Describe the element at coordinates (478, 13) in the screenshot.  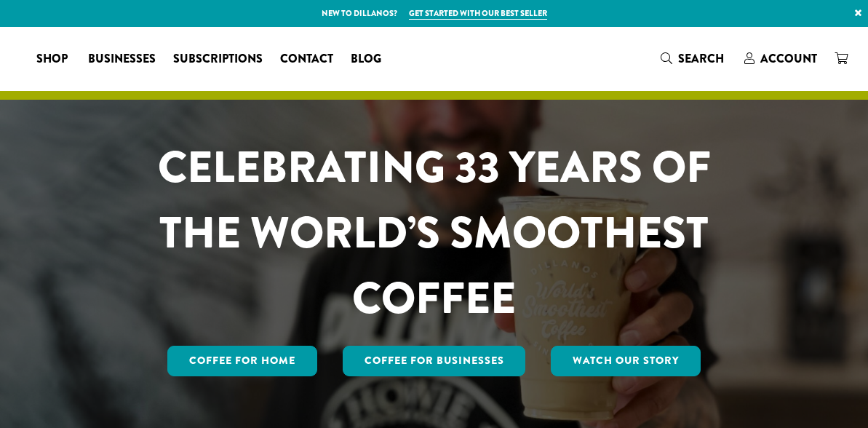
I see `a: Get started with our best seller` at that location.